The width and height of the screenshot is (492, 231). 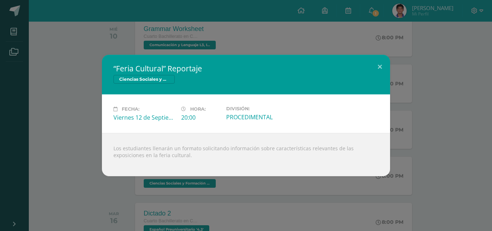 What do you see at coordinates (130, 109) in the screenshot?
I see `span: Fecha:` at bounding box center [130, 109].